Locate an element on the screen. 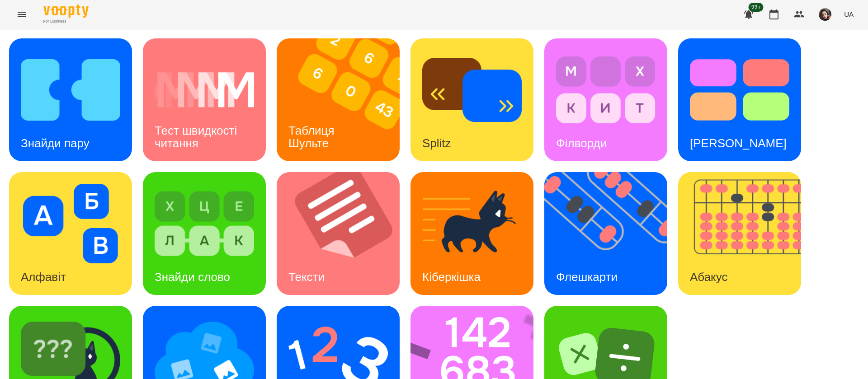 Image resolution: width=868 pixels, height=379 pixels. h3: Знайди слово is located at coordinates (192, 277).